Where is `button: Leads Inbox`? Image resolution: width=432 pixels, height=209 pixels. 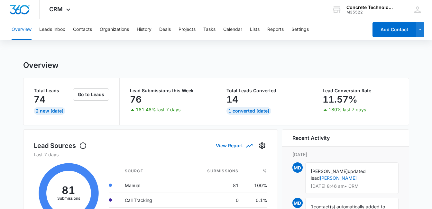 button: Leads Inbox is located at coordinates (52, 30).